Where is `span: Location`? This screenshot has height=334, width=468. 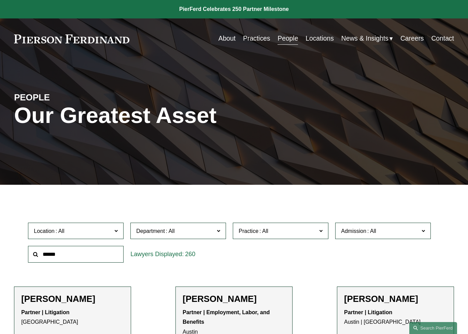 span: Location is located at coordinates (44, 231).